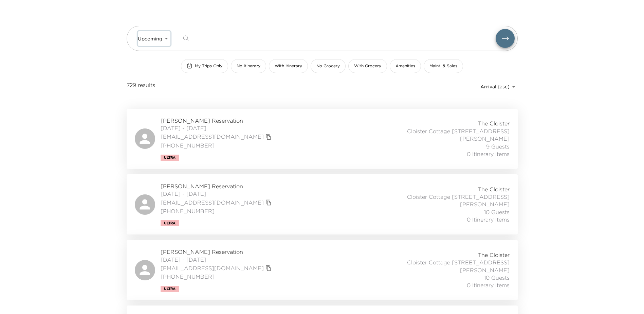  Describe the element at coordinates (288, 66) in the screenshot. I see `span: With Itinerary` at that location.